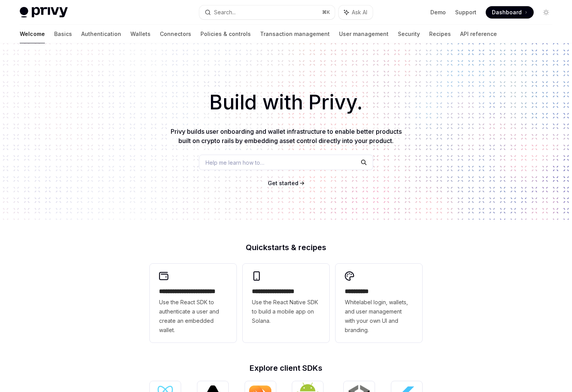  I want to click on span: Ask AI, so click(359, 13).